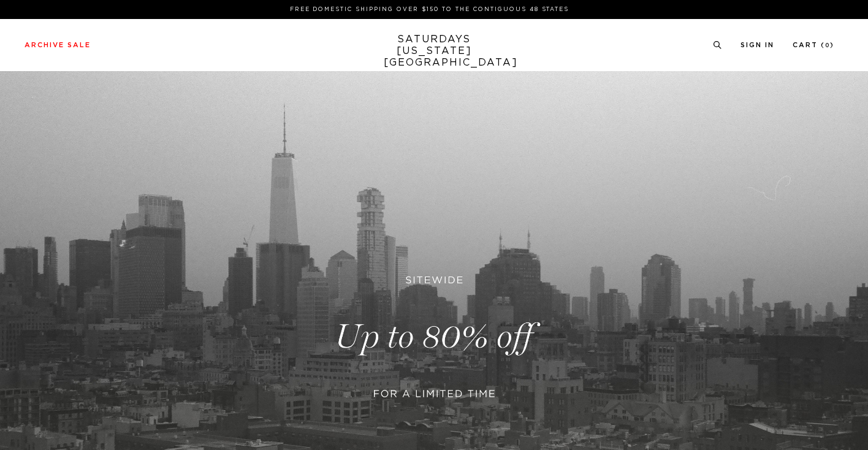 The width and height of the screenshot is (868, 450). Describe the element at coordinates (758, 45) in the screenshot. I see `a: Sign In` at that location.